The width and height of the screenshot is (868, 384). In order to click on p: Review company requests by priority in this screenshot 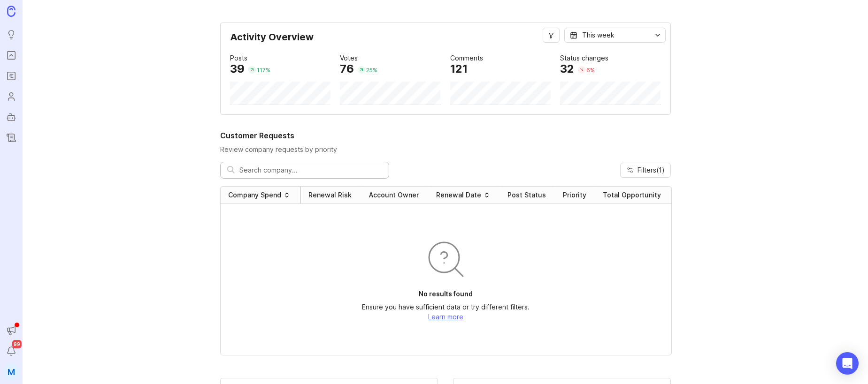, I will do `click(445, 150)`.